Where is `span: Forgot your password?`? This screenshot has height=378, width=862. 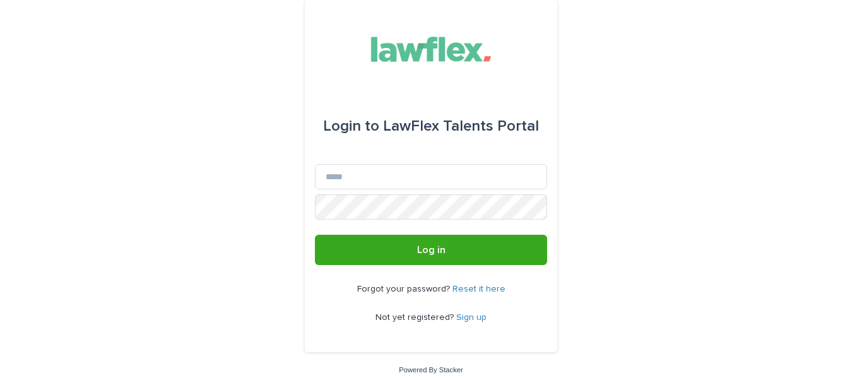
span: Forgot your password? is located at coordinates (404, 289).